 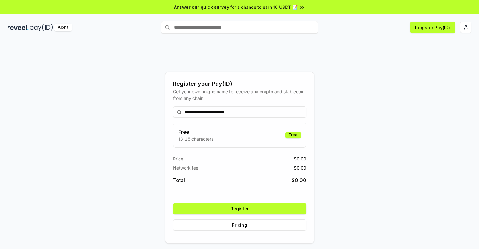 What do you see at coordinates (240, 84) in the screenshot?
I see `div: Register your Pay(ID)` at bounding box center [240, 84].